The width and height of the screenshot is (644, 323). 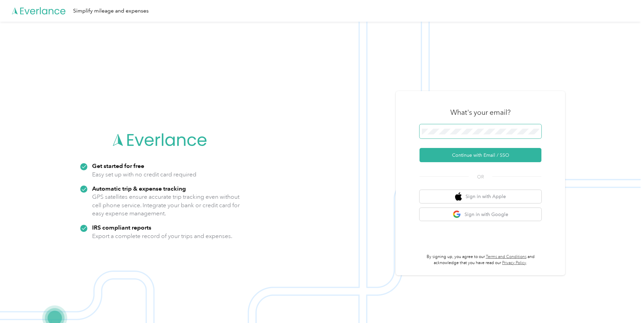 I want to click on div: Simplify mileage and expenses, so click(x=111, y=11).